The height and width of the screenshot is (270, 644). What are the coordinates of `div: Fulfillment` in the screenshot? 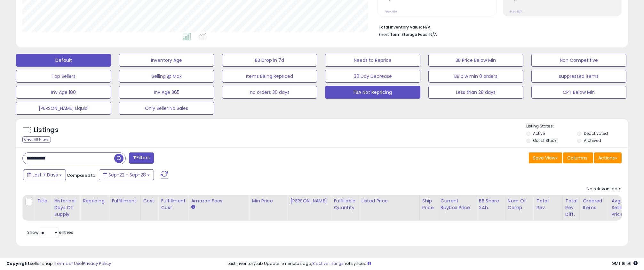 It's located at (124, 201).